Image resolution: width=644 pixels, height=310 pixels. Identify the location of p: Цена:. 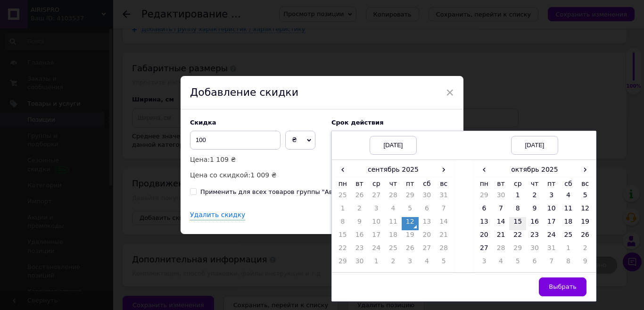
(256, 159).